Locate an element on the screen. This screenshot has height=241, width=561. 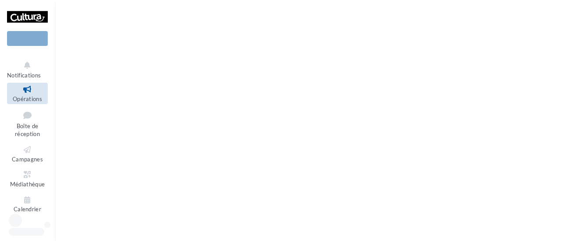
a: Opérations is located at coordinates (27, 93).